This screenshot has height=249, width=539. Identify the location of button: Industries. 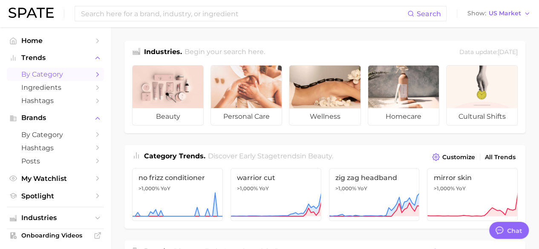
(55, 218).